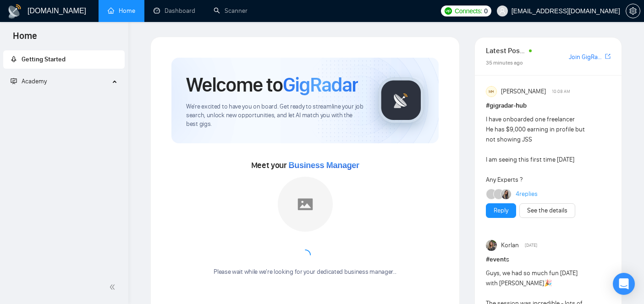 The image size is (644, 304). I want to click on span: Korlan, so click(509, 245).